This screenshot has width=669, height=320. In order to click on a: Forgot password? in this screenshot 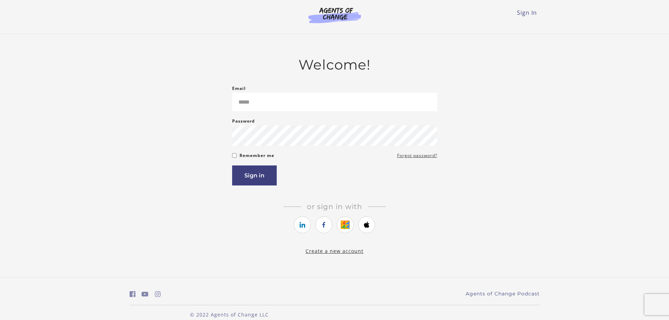, I will do `click(417, 156)`.